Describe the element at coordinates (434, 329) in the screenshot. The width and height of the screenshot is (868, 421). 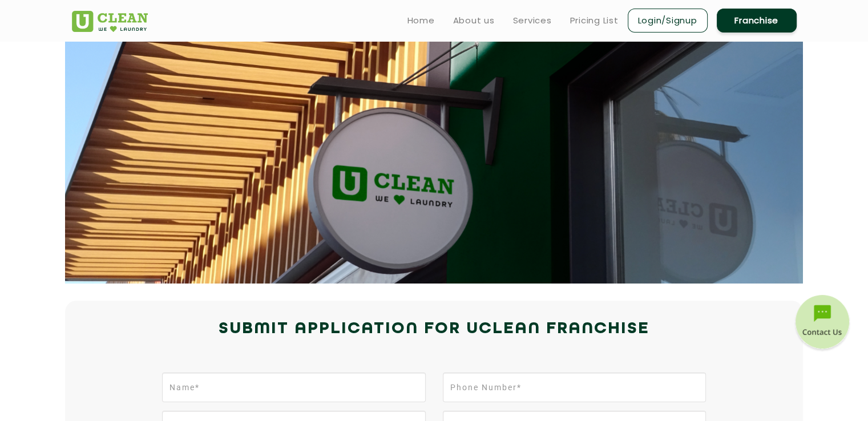
I see `h2: Submit Application for UCLEAN FRANCHISE` at that location.